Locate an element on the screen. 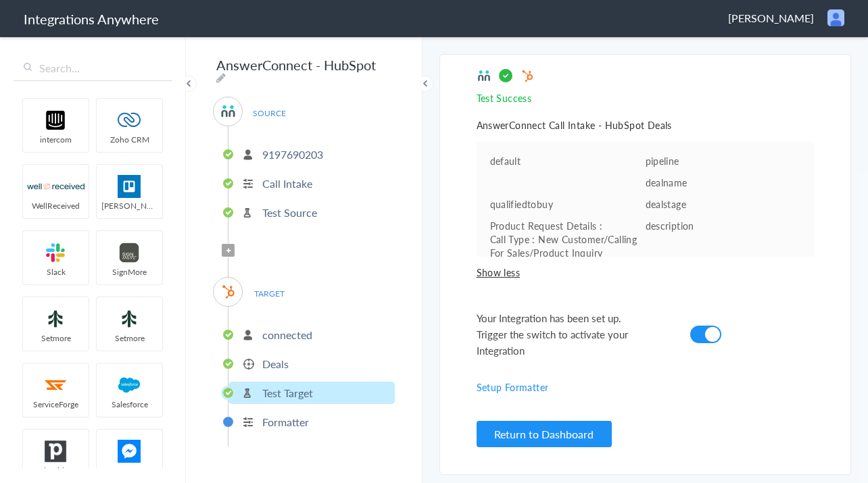 This screenshot has width=868, height=483. h1: Integrations Anywhere is located at coordinates (91, 19).